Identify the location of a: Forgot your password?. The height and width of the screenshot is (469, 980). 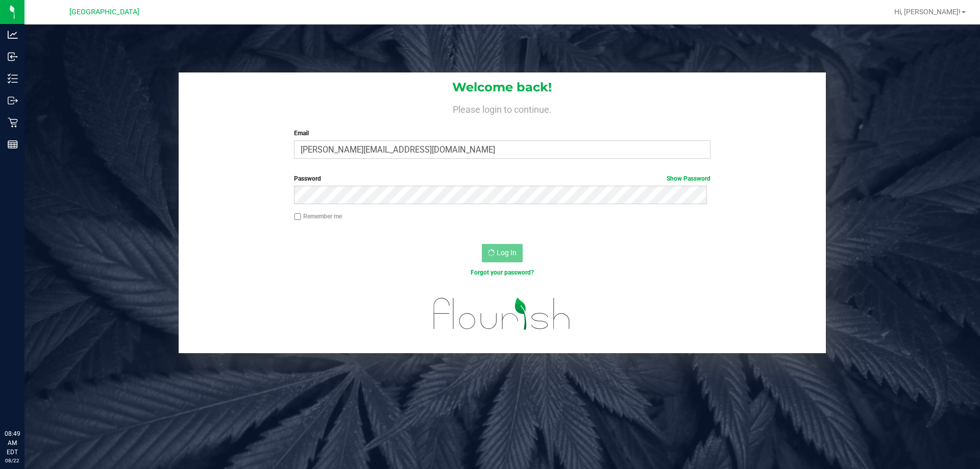
(502, 272).